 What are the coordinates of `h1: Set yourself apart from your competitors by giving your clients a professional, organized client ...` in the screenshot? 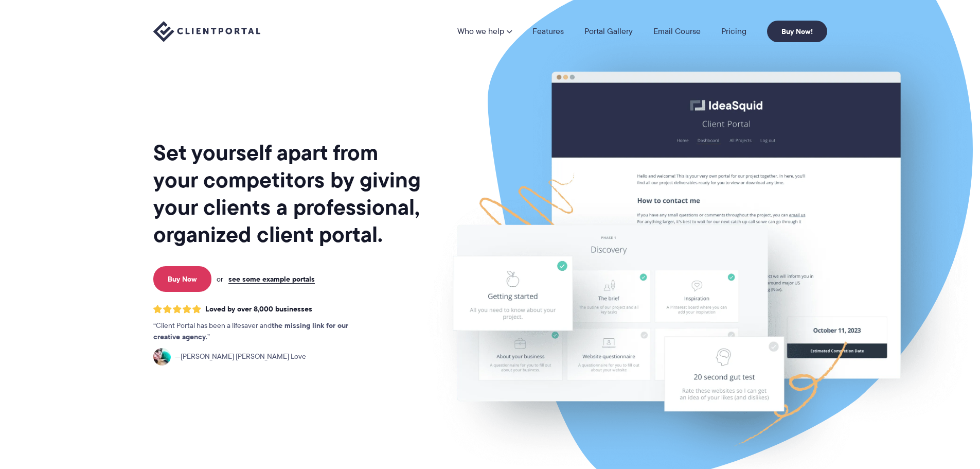 It's located at (288, 193).